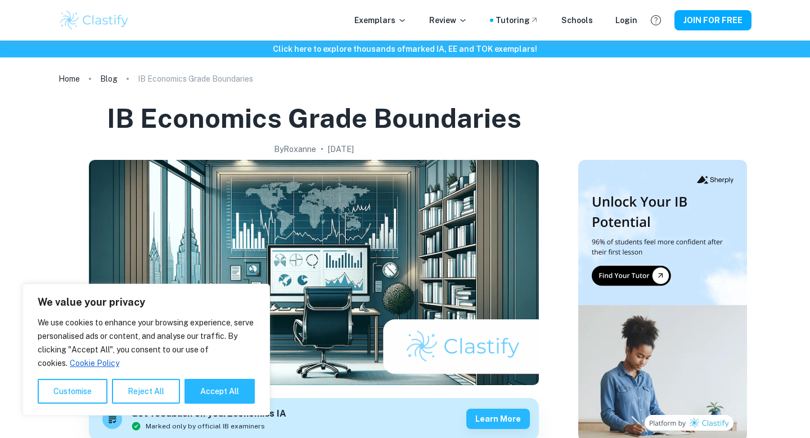 This screenshot has height=438, width=810. I want to click on a: Tutoring, so click(517, 20).